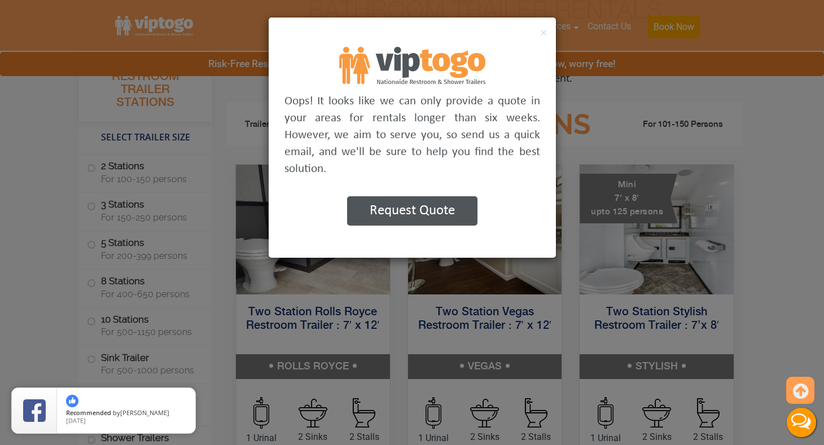 This screenshot has height=445, width=824. What do you see at coordinates (412, 211) in the screenshot?
I see `button: Request Quote` at bounding box center [412, 211].